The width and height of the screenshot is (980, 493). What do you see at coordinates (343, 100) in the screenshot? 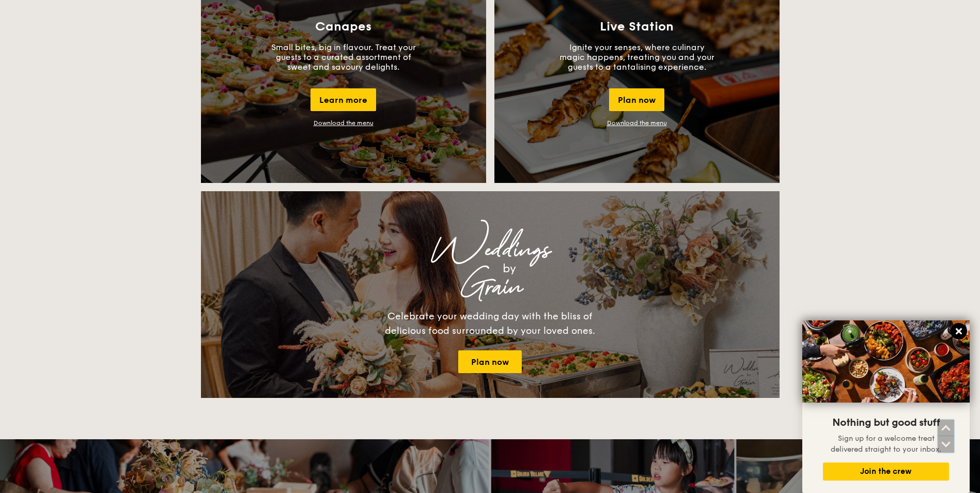
I see `div: Learn more` at bounding box center [343, 100].